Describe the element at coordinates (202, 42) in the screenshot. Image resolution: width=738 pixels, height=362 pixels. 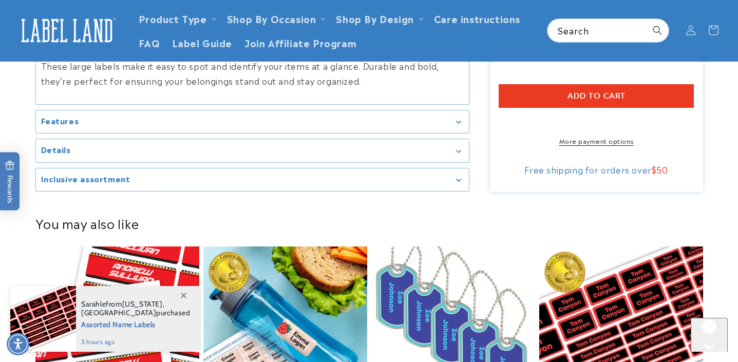
I see `span: Label Guide` at that location.